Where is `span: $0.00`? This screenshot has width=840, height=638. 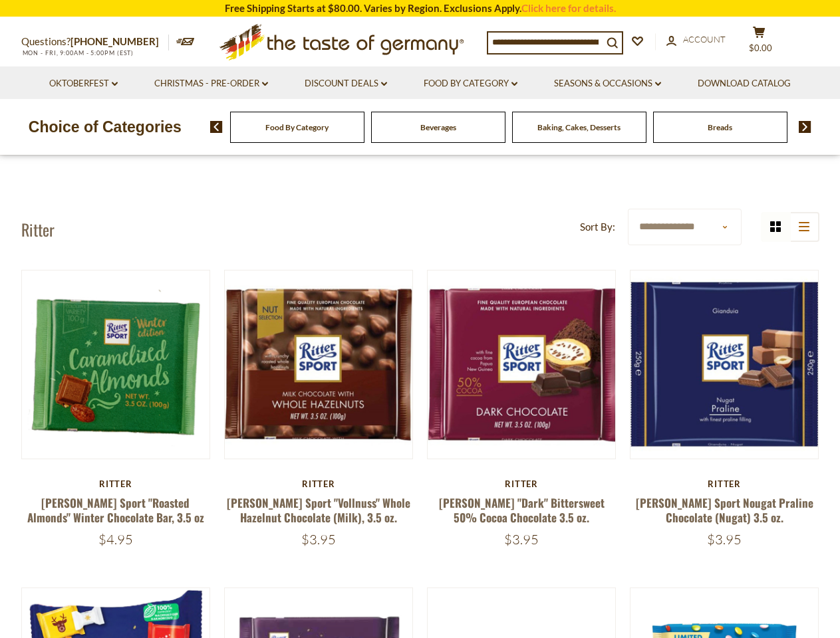
span: $0.00 is located at coordinates (760, 48).